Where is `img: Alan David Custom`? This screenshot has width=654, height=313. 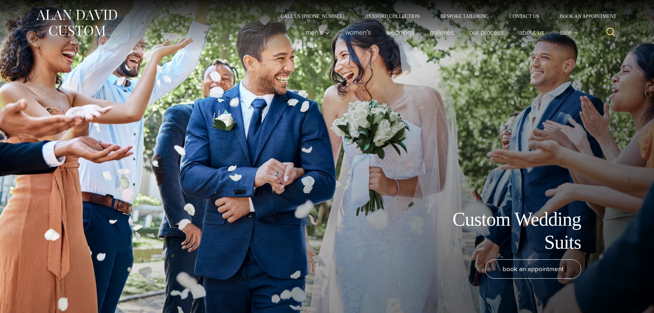
img: Alan David Custom is located at coordinates (77, 23).